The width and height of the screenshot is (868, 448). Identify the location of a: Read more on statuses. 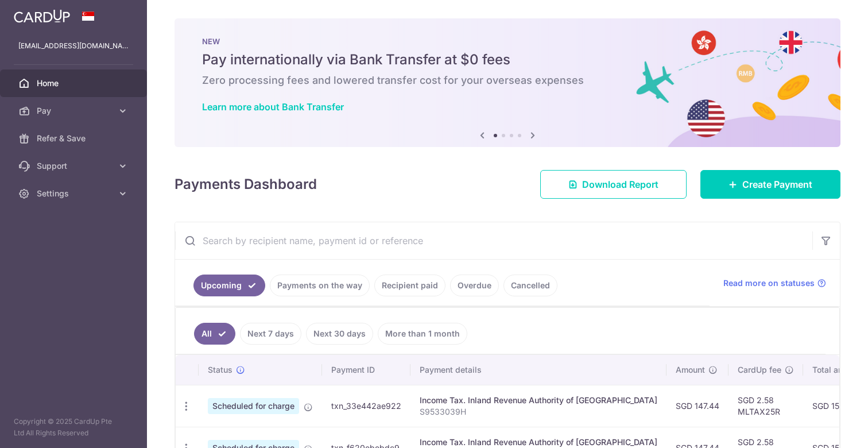
(775, 283).